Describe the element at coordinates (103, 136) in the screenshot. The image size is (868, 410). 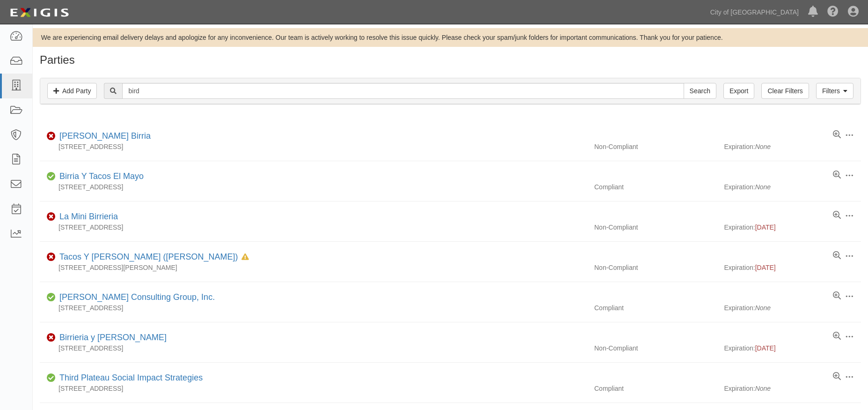
I see `div: Don Chuy's Birria` at that location.